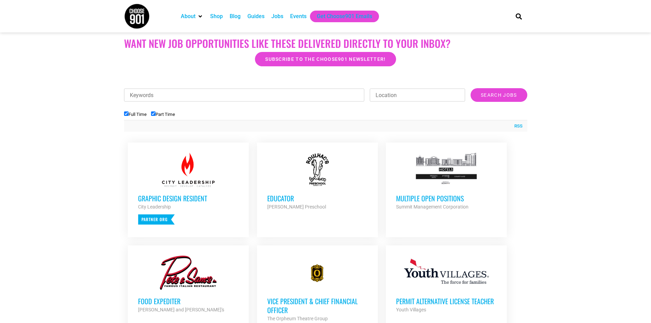 Image resolution: width=651 pixels, height=323 pixels. Describe the element at coordinates (432, 207) in the screenshot. I see `strong: Summit Management Corporation` at that location.